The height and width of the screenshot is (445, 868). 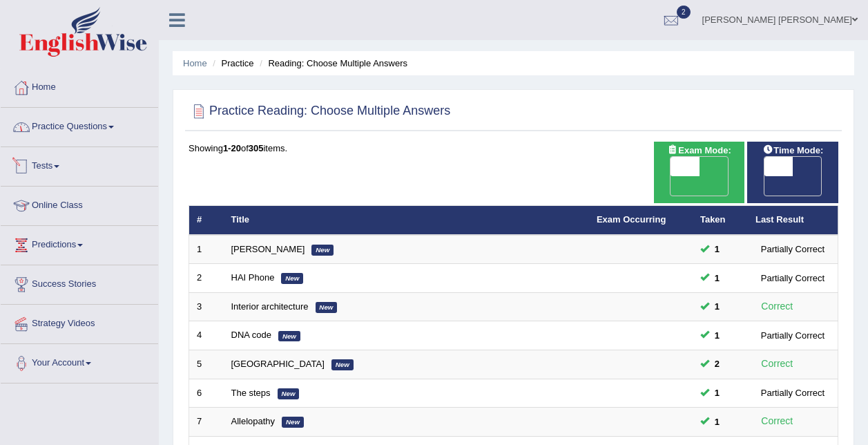 I want to click on a: Allelopathy, so click(x=253, y=421).